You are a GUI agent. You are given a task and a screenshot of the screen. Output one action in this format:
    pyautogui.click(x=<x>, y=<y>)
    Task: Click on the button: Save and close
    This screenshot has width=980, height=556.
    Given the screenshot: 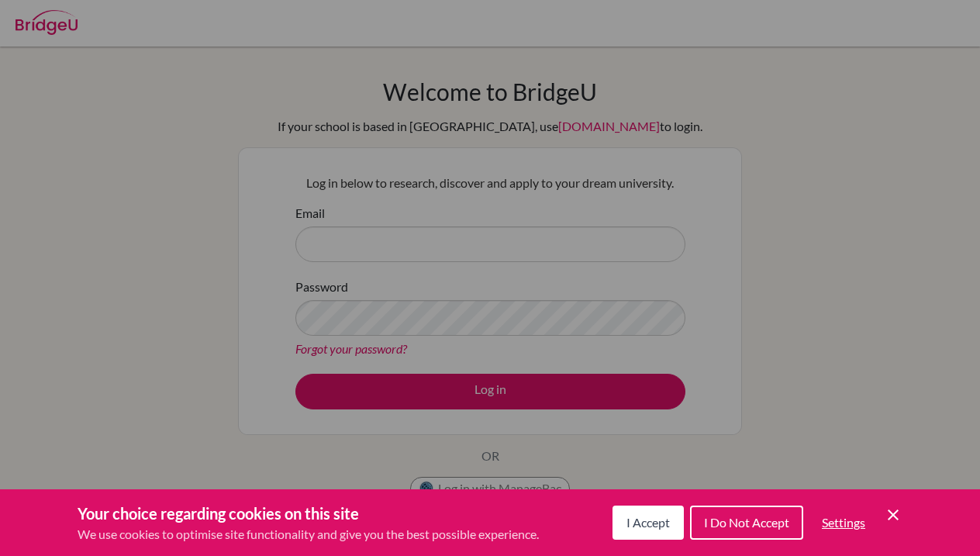 What is the action you would take?
    pyautogui.click(x=893, y=514)
    